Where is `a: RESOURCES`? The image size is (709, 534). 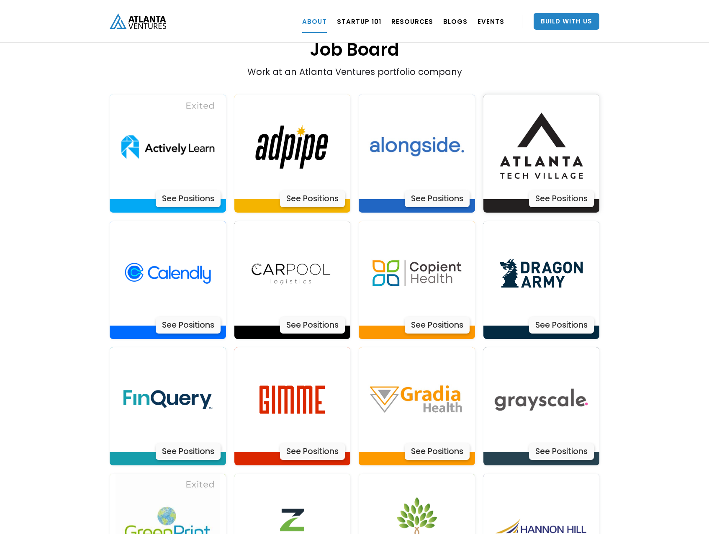
a: RESOURCES is located at coordinates (412, 21).